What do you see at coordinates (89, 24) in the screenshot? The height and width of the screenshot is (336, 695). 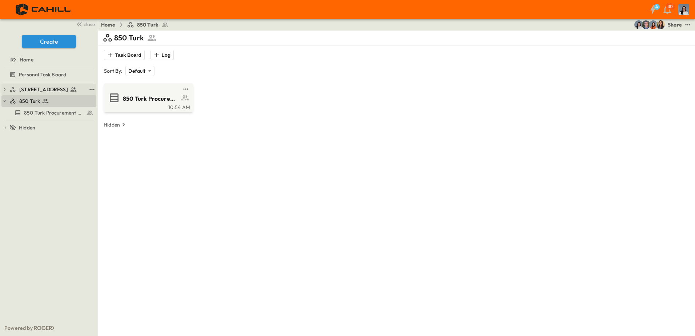 I see `span: close` at bounding box center [89, 24].